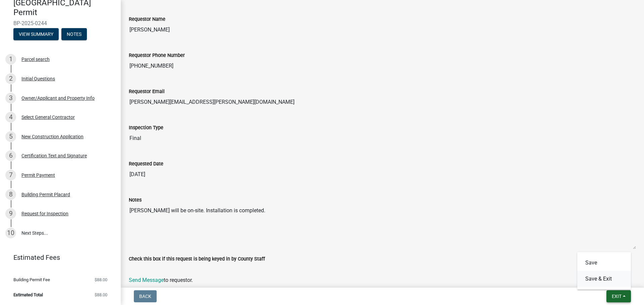  I want to click on button: Notes, so click(74, 34).